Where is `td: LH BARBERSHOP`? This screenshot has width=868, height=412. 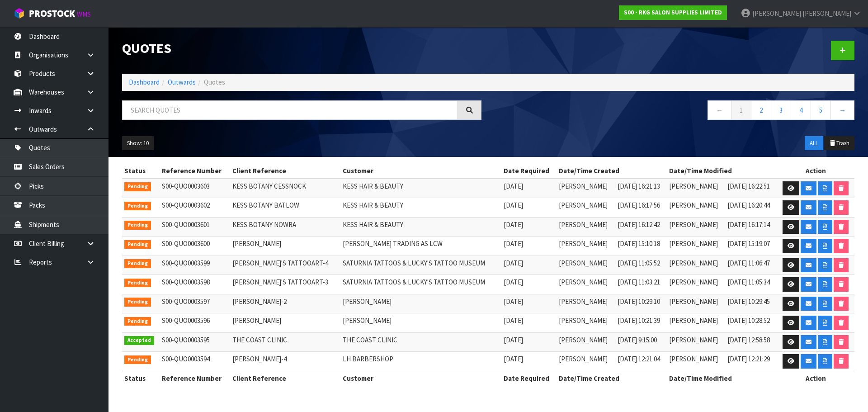
td: LH BARBERSHOP is located at coordinates (421, 362).